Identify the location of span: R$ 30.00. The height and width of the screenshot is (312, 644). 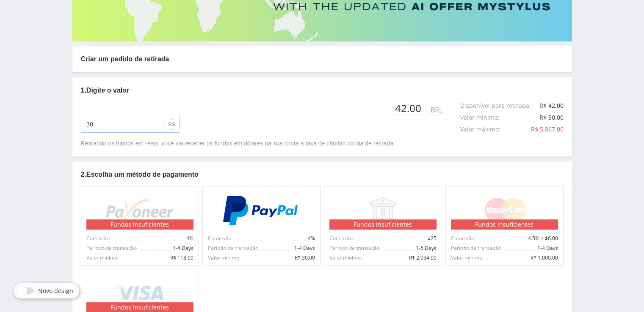
(304, 258).